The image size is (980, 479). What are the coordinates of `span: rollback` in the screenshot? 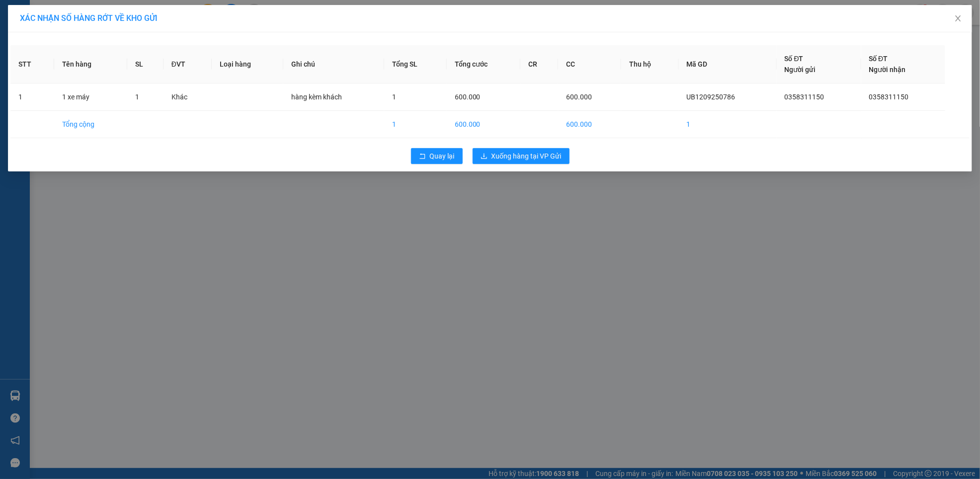 It's located at (422, 156).